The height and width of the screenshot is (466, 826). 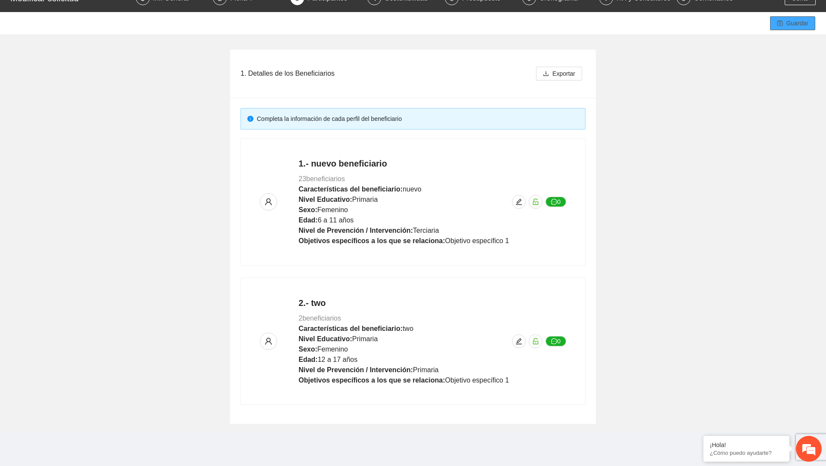 I want to click on div: 1. Detalles de los Beneficiarios, so click(x=386, y=73).